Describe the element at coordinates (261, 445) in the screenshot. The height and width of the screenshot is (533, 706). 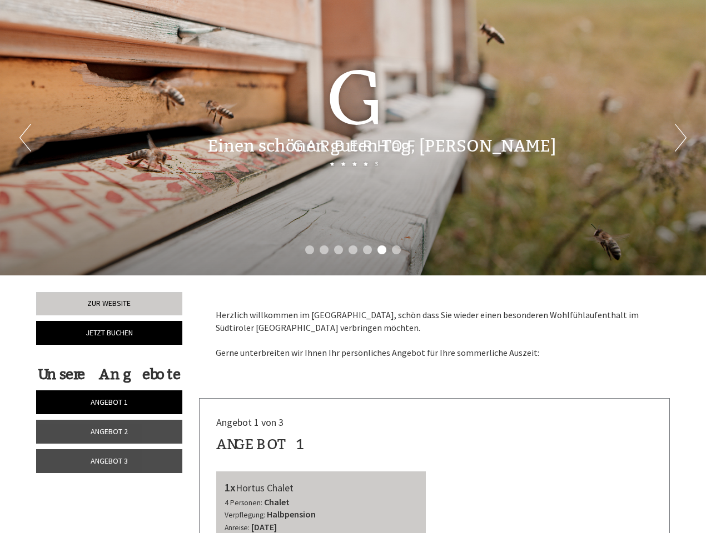
I see `div: Angebot 1` at that location.